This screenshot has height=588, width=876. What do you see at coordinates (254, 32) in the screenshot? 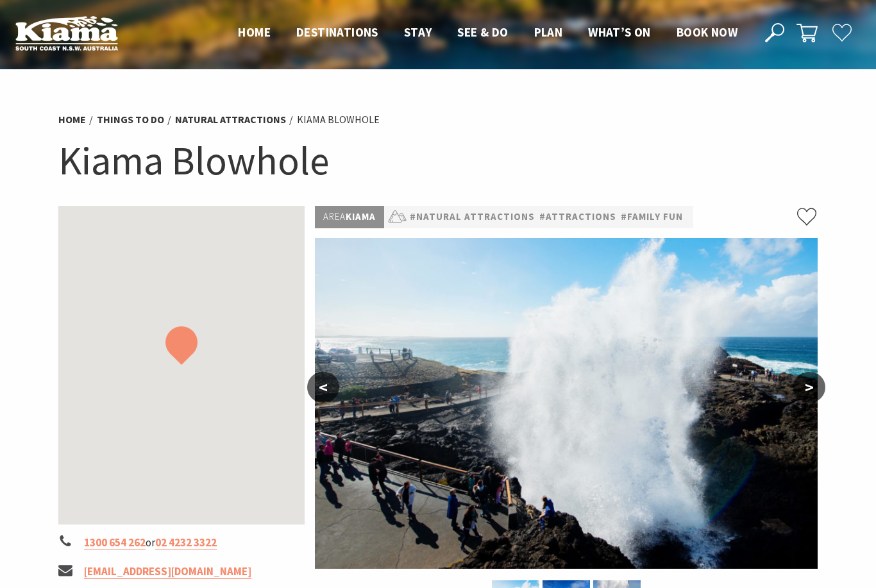
I see `span: Home` at bounding box center [254, 32].